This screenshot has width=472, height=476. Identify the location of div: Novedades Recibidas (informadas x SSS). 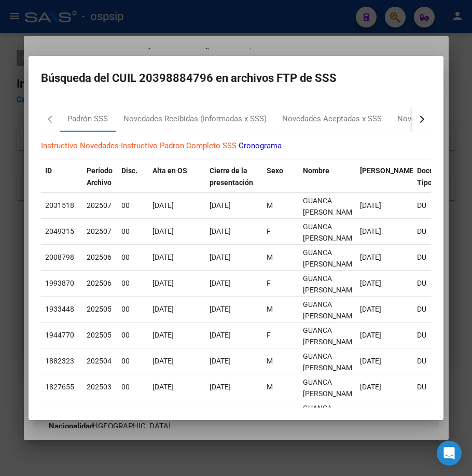
(195, 119).